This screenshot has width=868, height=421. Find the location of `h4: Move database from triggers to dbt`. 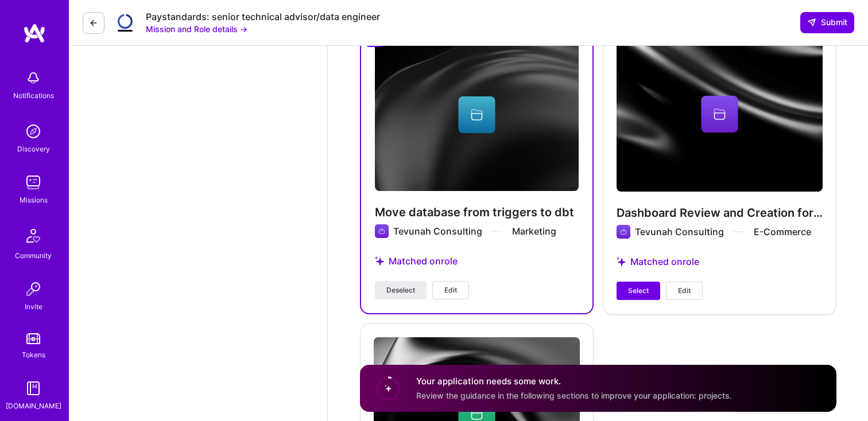

h4: Move database from triggers to dbt is located at coordinates (476, 212).